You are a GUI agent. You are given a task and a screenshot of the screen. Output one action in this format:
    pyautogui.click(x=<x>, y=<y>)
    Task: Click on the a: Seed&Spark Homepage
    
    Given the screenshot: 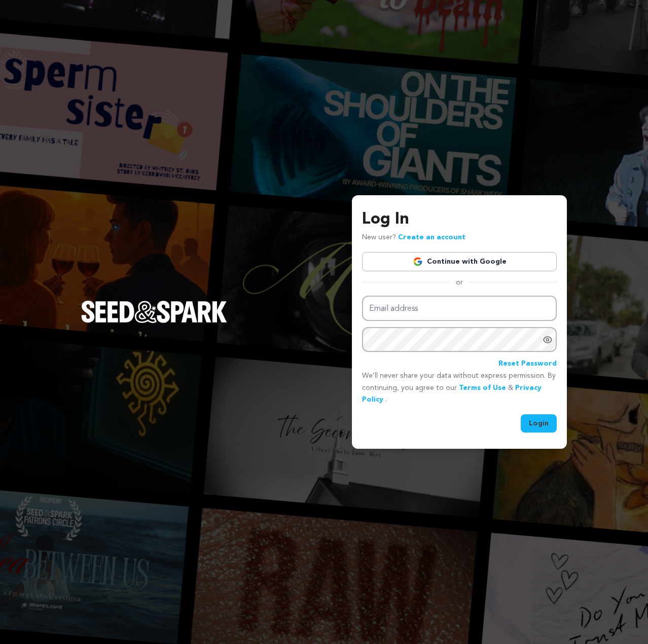 What is the action you would take?
    pyautogui.click(x=154, y=322)
    